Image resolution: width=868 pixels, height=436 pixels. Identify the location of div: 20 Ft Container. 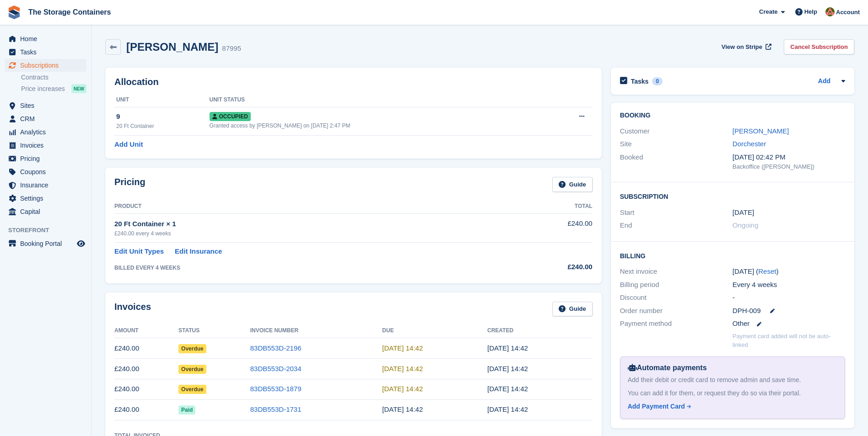
(163, 126).